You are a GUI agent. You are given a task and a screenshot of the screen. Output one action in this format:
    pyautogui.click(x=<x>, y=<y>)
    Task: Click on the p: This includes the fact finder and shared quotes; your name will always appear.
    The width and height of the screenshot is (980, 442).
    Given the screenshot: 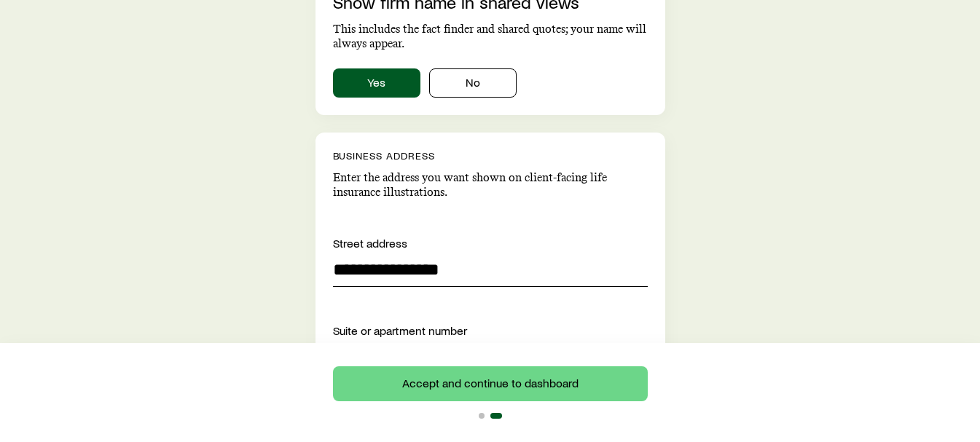 What is the action you would take?
    pyautogui.click(x=490, y=37)
    